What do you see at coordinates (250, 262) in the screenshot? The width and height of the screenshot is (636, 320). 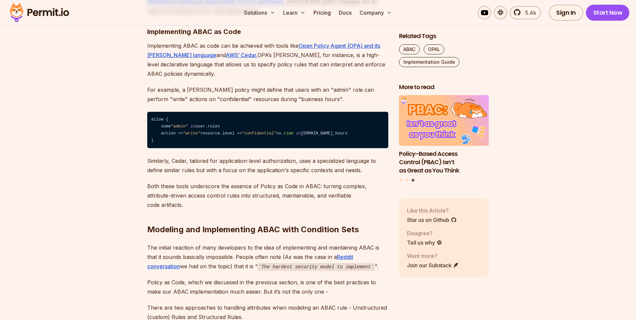 I see `a: Reddit conversation` at bounding box center [250, 262].